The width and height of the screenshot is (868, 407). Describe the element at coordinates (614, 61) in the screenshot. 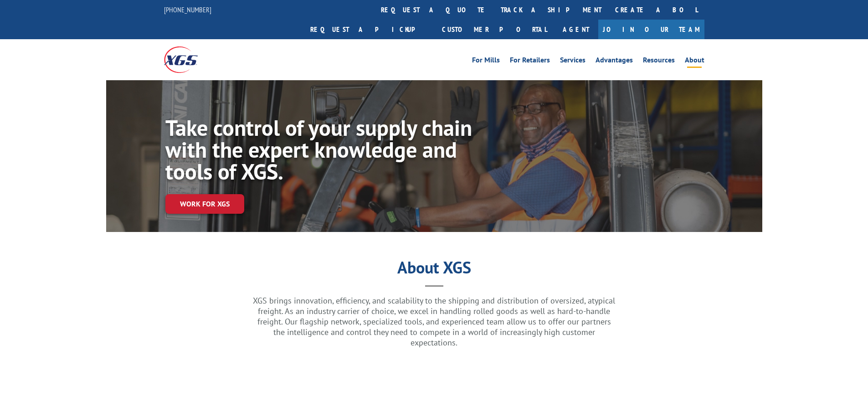

I see `a: Advantages` at that location.